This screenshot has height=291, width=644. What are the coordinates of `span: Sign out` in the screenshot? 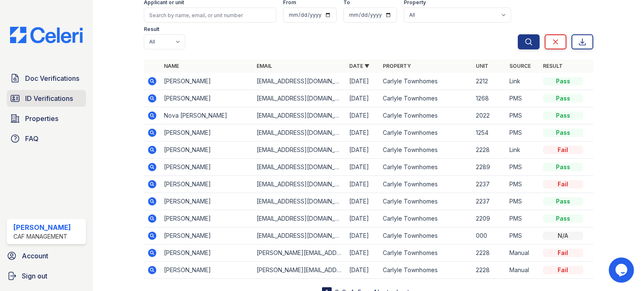 It's located at (34, 276).